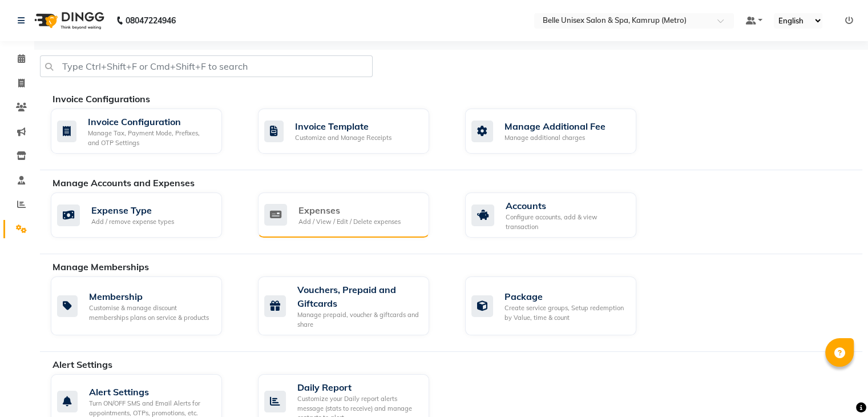 This screenshot has height=417, width=868. What do you see at coordinates (151, 312) in the screenshot?
I see `div: Customise & manage discount memberships plans on service & products` at bounding box center [151, 312].